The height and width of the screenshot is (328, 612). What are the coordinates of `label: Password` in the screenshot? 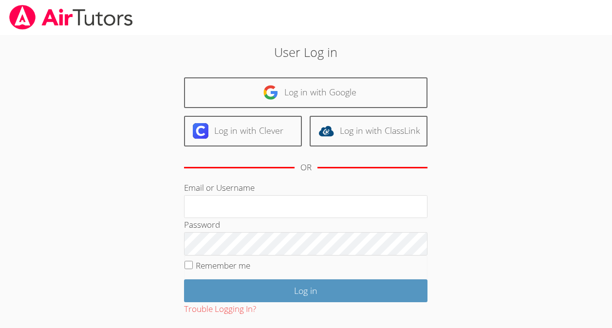 It's located at (202, 224).